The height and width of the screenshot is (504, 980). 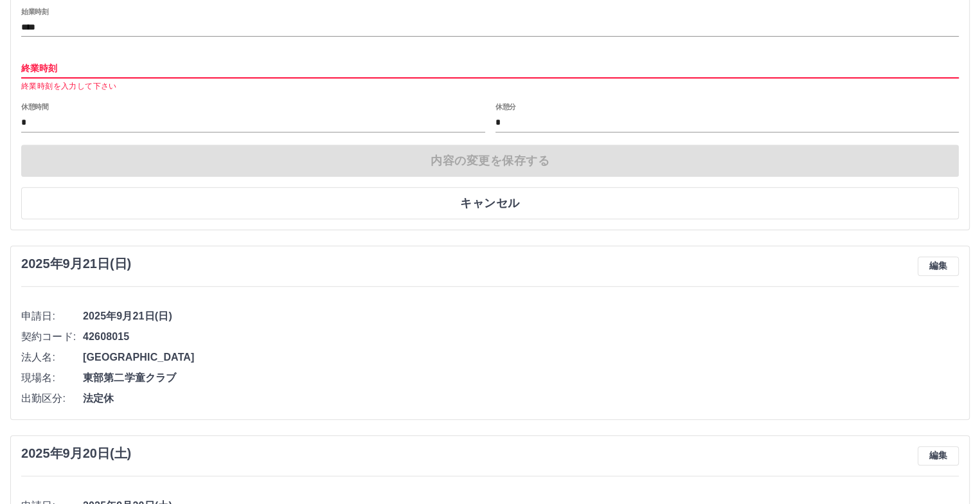 What do you see at coordinates (52, 337) in the screenshot?
I see `span: 契約コード:` at bounding box center [52, 337].